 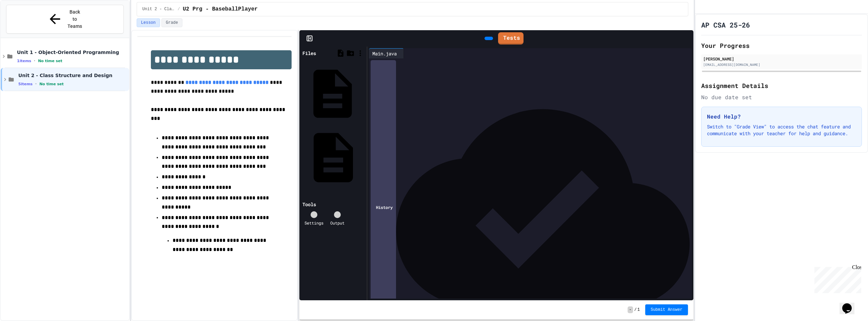 What do you see at coordinates (309, 204) in the screenshot?
I see `div: Tools` at bounding box center [309, 204].